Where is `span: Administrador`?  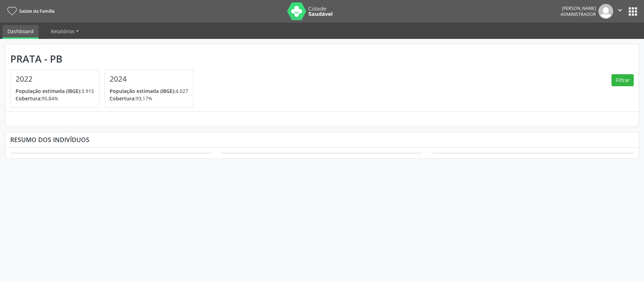 span: Administrador is located at coordinates (578, 14).